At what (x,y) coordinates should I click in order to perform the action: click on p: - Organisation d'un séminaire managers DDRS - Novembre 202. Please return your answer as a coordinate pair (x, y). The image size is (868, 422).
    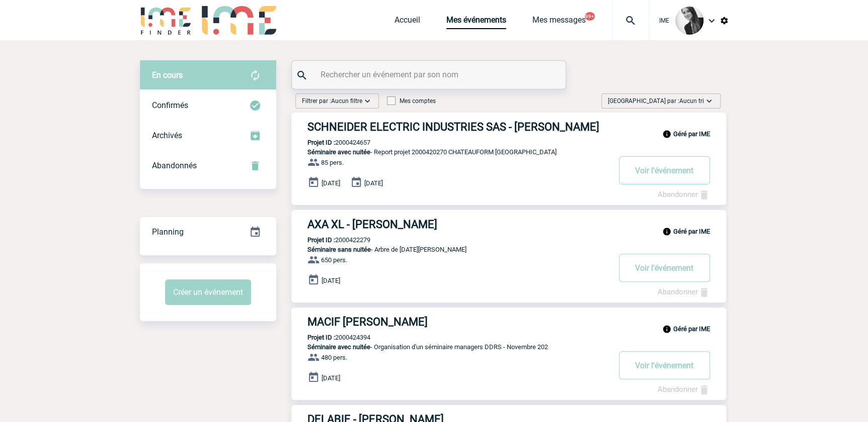
    Looking at the image, I should click on (450, 347).